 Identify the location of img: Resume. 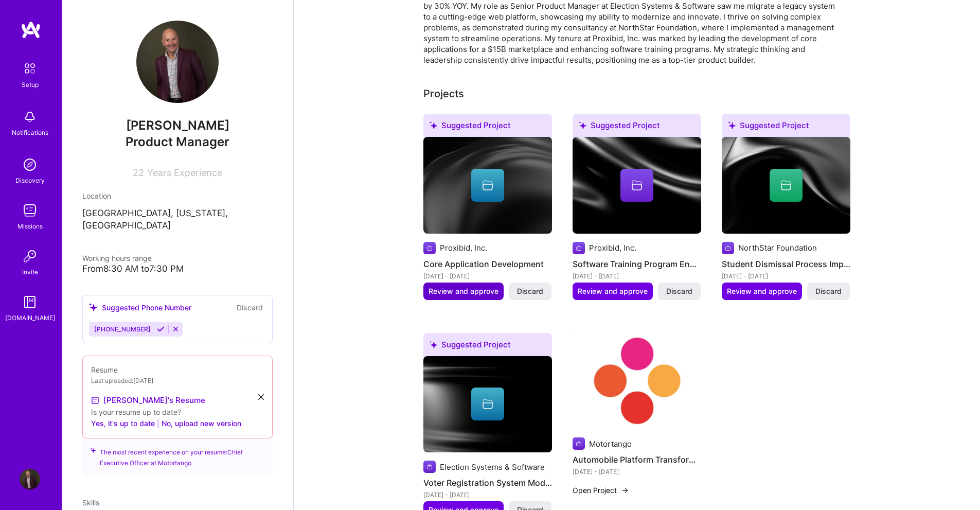
(95, 400).